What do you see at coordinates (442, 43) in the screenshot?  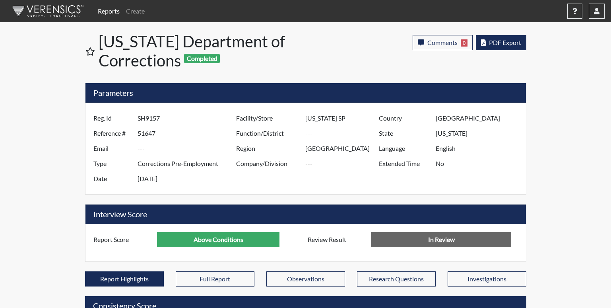 I see `button: Comments0` at bounding box center [442, 43].